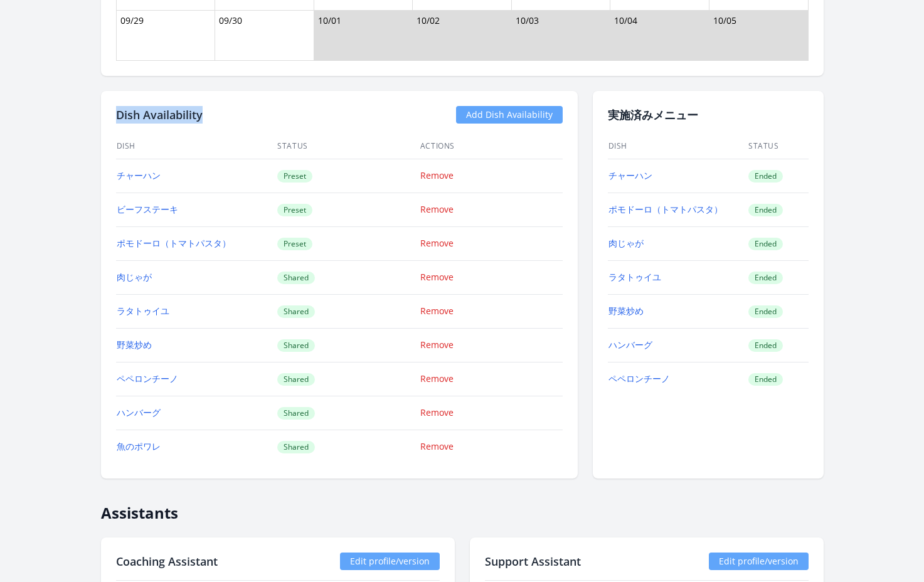 The image size is (924, 582). What do you see at coordinates (463, 508) in the screenshot?
I see `h2: Assistants` at bounding box center [463, 508].